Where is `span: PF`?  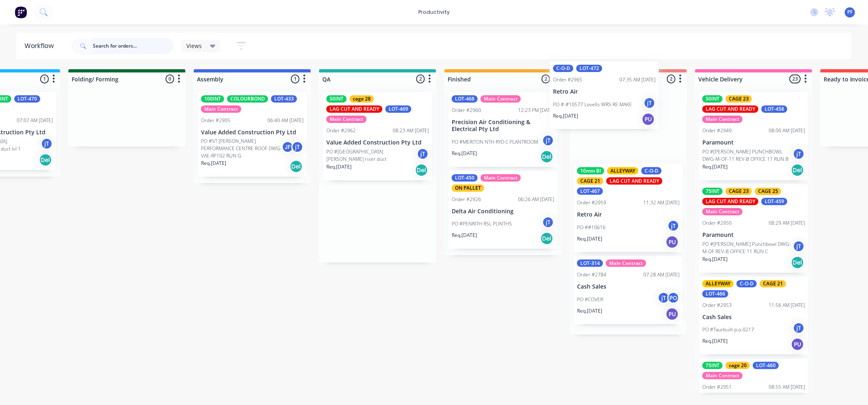 span: PF is located at coordinates (850, 12).